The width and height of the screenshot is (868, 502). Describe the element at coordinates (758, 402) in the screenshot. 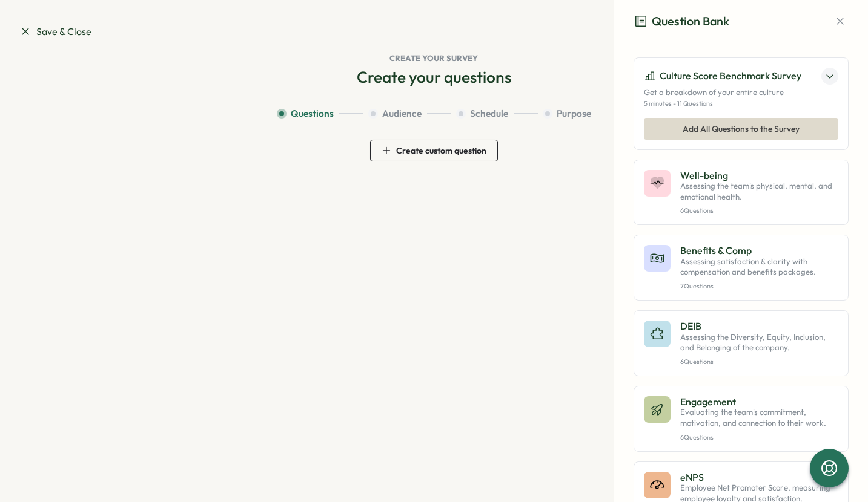

I see `p: Engagement` at that location.